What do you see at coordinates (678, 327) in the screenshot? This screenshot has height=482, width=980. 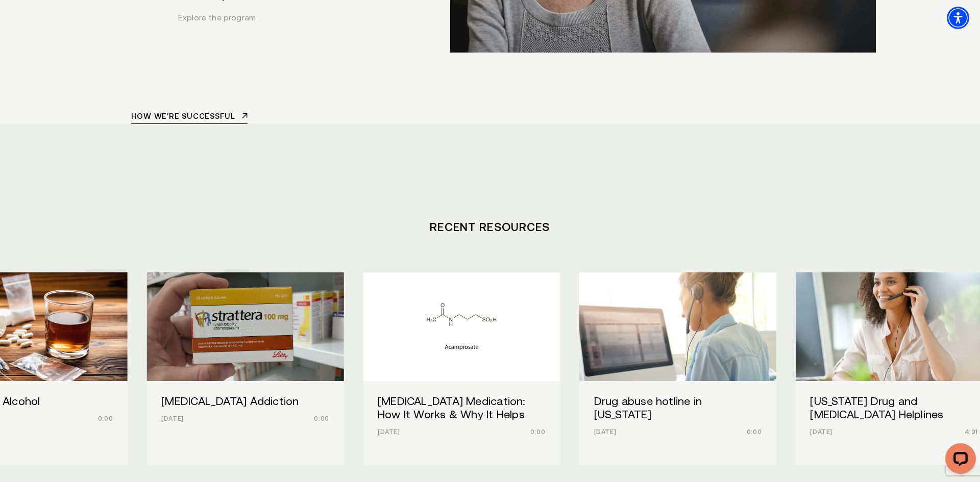 I see `img: Drug abuse hotline in New Hampshire` at bounding box center [678, 327].